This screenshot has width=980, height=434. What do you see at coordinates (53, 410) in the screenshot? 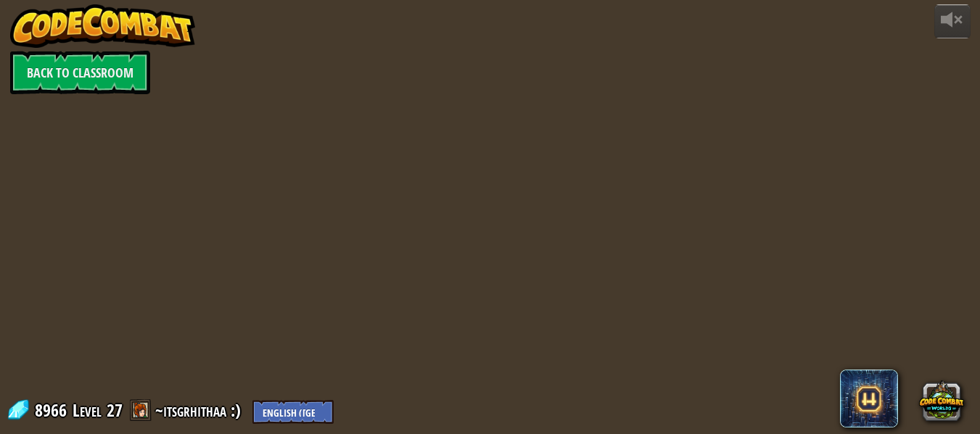
I see `span: 8966` at bounding box center [53, 410].